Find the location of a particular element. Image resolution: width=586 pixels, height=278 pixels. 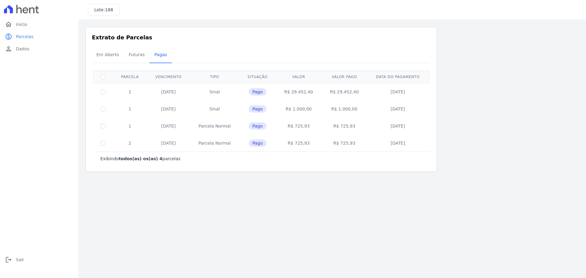

i: logout is located at coordinates (9, 260).